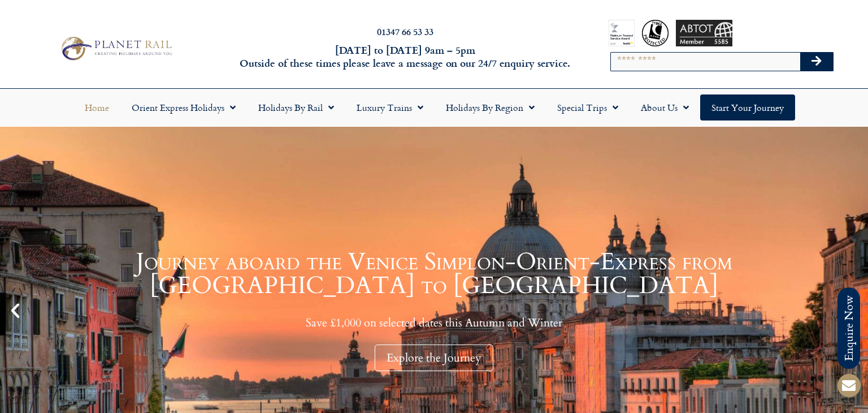 The image size is (868, 413). Describe the element at coordinates (748, 107) in the screenshot. I see `a: Start your Journey` at that location.